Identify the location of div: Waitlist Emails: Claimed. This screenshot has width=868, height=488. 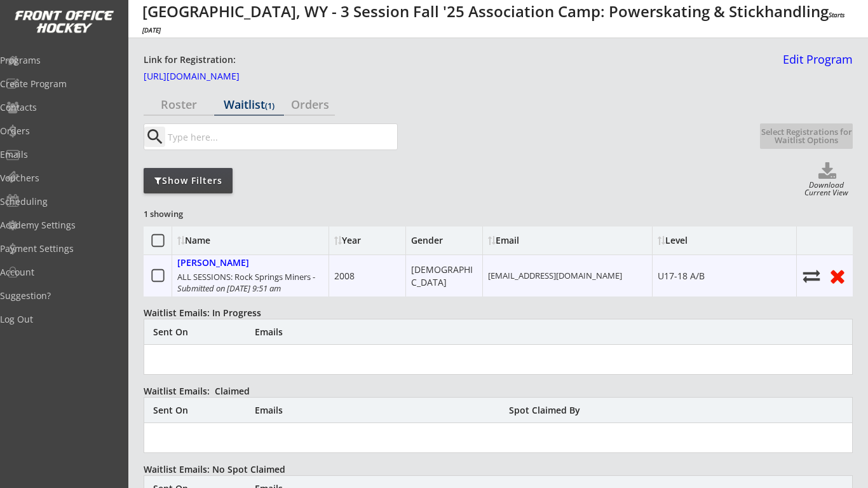
(224, 391).